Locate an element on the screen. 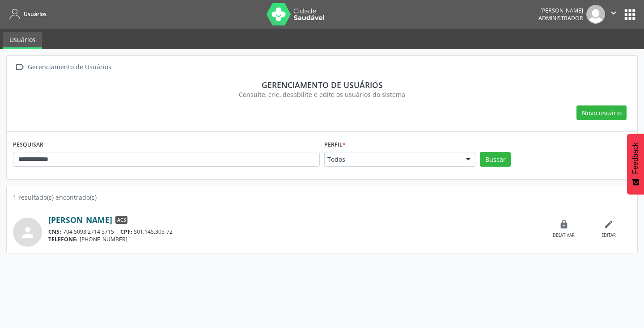 This screenshot has height=328, width=644. button: Buscar is located at coordinates (495, 159).